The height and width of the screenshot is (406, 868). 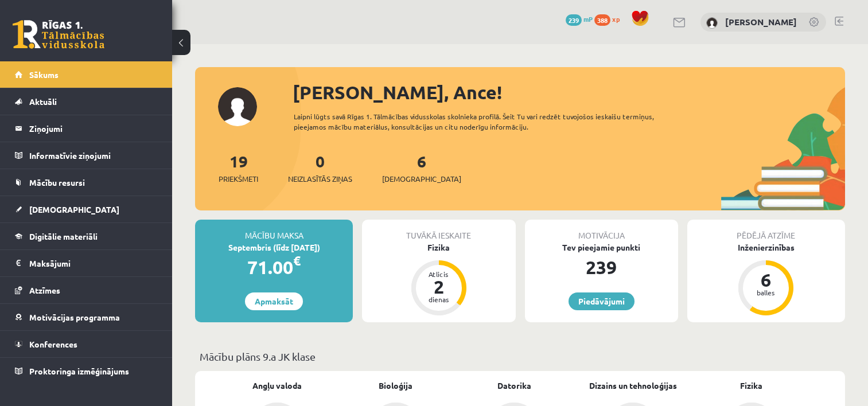 I want to click on div: Tuvākā ieskaite, so click(x=439, y=231).